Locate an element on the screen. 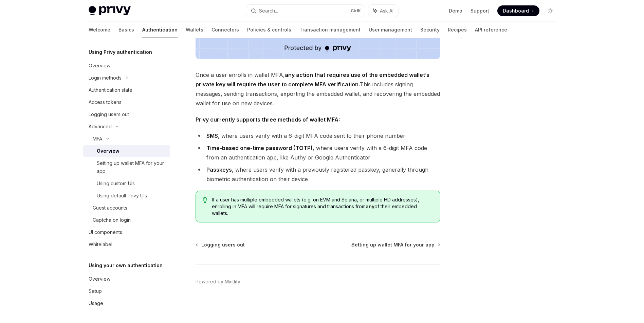 This screenshot has width=644, height=323. div: MFA is located at coordinates (97, 139).